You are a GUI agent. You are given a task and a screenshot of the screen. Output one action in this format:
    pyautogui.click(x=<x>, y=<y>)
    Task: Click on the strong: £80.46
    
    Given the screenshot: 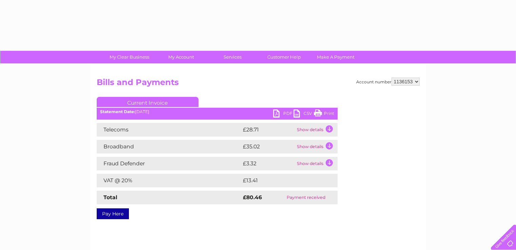 What is the action you would take?
    pyautogui.click(x=252, y=197)
    